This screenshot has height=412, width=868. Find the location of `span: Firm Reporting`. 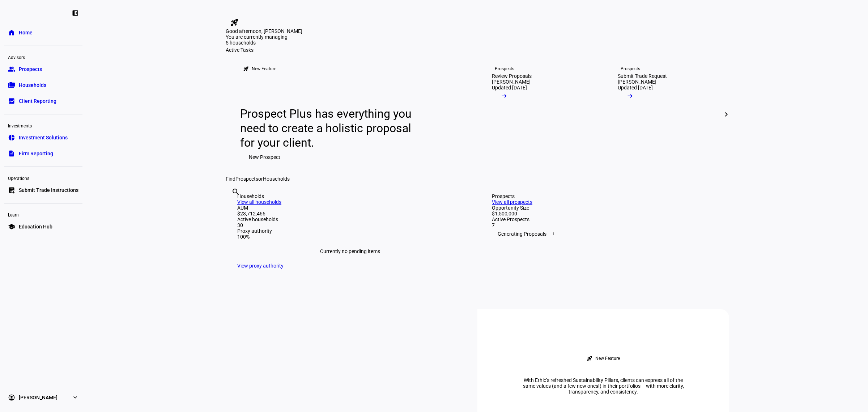

span: Firm Reporting is located at coordinates (36, 154).